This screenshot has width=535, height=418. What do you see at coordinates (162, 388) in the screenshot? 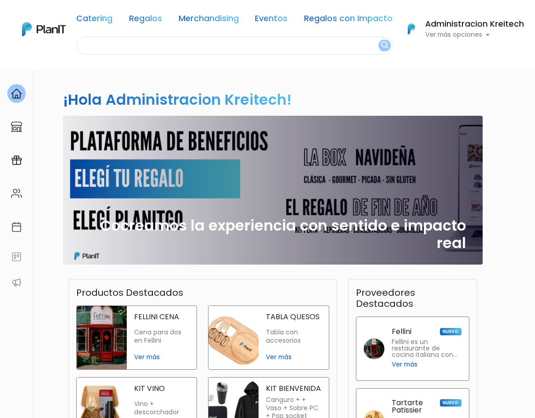
I see `p: KIT VINO` at bounding box center [162, 388].